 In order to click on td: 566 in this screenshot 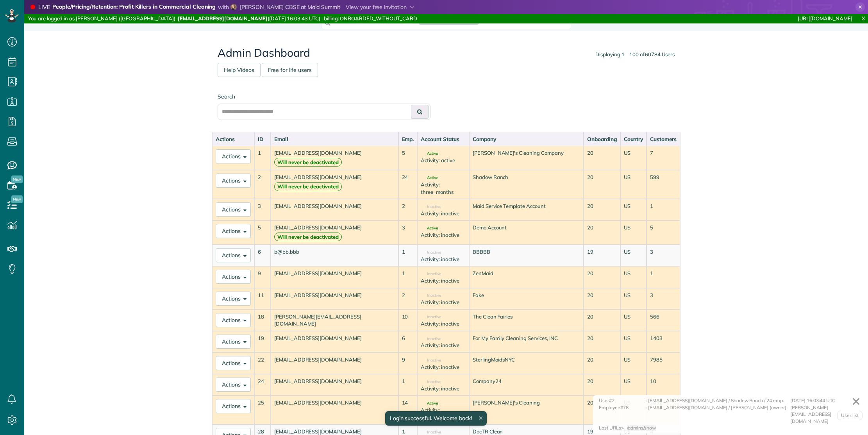, I will do `click(664, 320)`.